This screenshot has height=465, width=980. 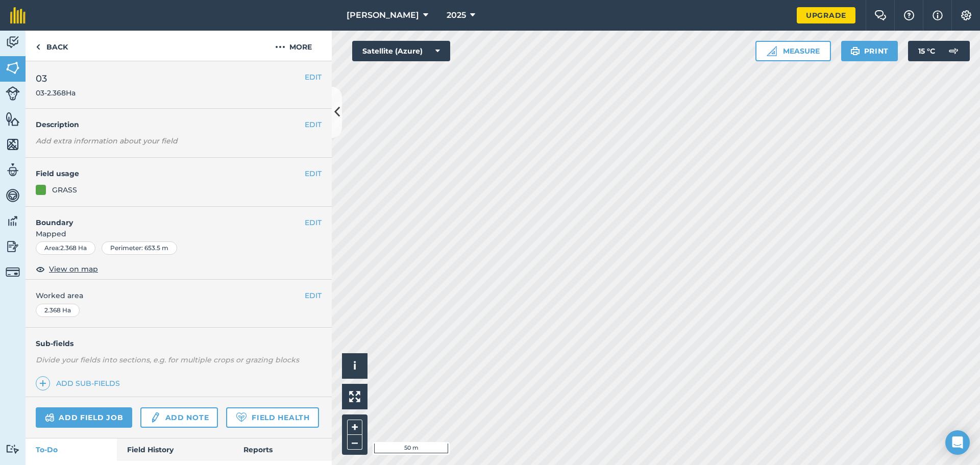 What do you see at coordinates (282, 450) in the screenshot?
I see `a: Reports` at bounding box center [282, 450].